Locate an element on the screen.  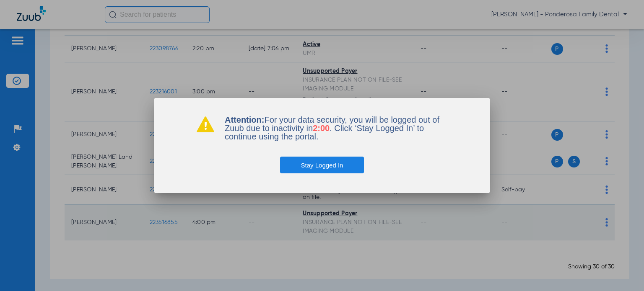
b: Attention: is located at coordinates (245, 120).